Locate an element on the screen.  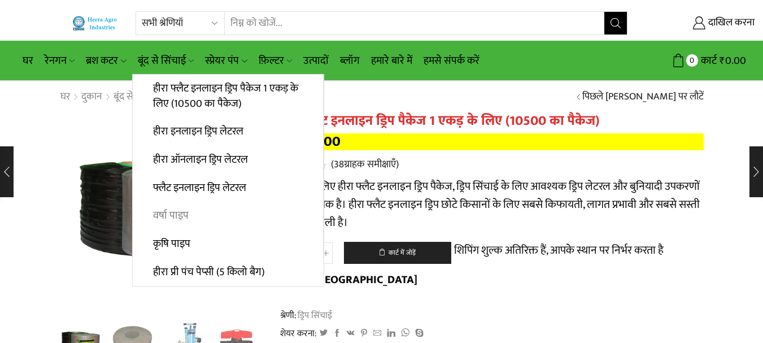
font: श्रेणी: is located at coordinates (288, 315).